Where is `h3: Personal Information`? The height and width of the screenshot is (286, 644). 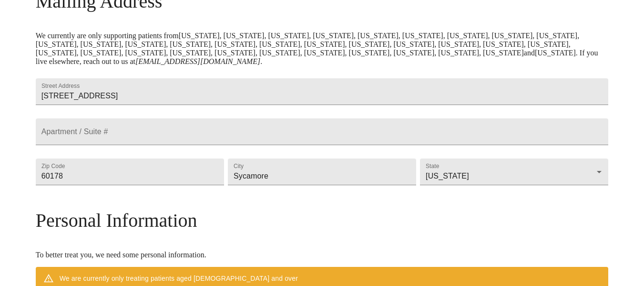
h3: Personal Information is located at coordinates (322, 220).